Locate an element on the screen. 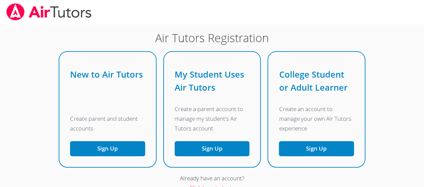  p: Create an account to manage your own Air Tutors experience is located at coordinates (316, 119).